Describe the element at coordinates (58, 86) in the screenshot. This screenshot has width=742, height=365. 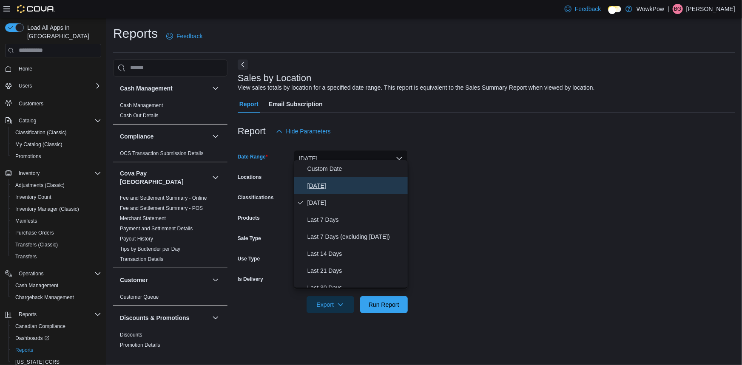
I see `span: Users` at that location.